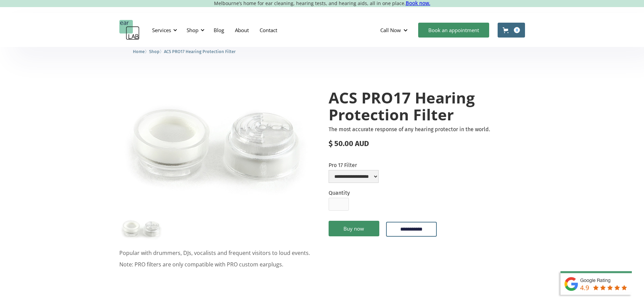  What do you see at coordinates (130, 30) in the screenshot?
I see `a: home` at bounding box center [130, 30].